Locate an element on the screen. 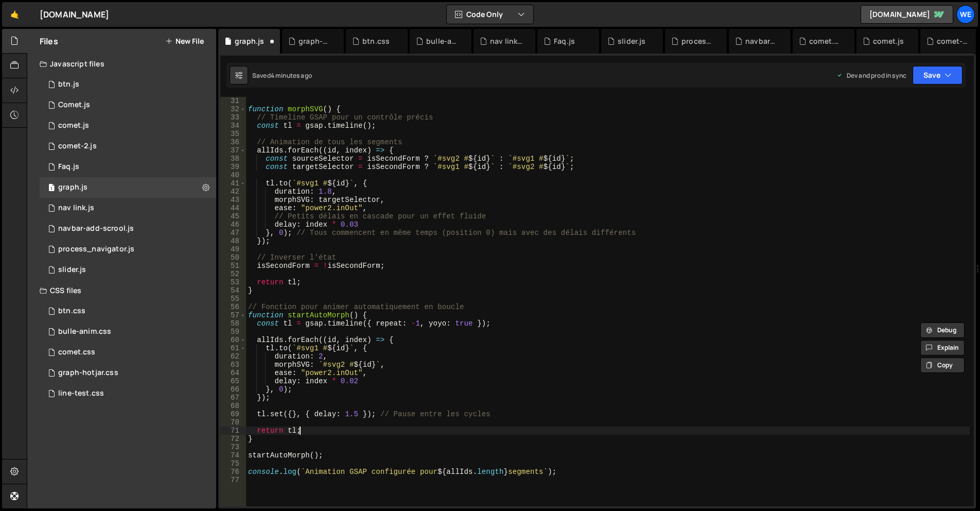 This screenshot has height=511, width=980. div: bulle-anim.css is located at coordinates (84, 332).